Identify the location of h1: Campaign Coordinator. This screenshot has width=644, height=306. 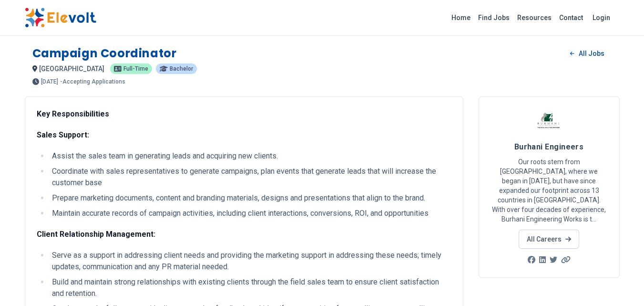
(104, 53).